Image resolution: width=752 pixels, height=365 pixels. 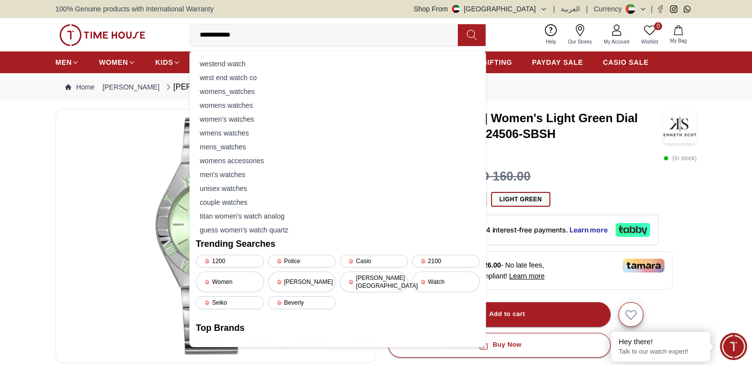 What do you see at coordinates (499, 345) in the screenshot?
I see `button: Buy Now` at bounding box center [499, 345].